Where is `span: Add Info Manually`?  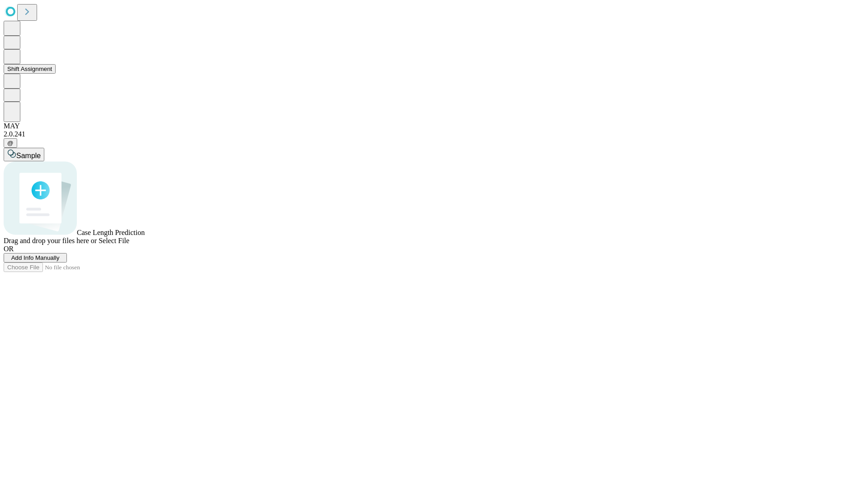 span: Add Info Manually is located at coordinates (35, 258).